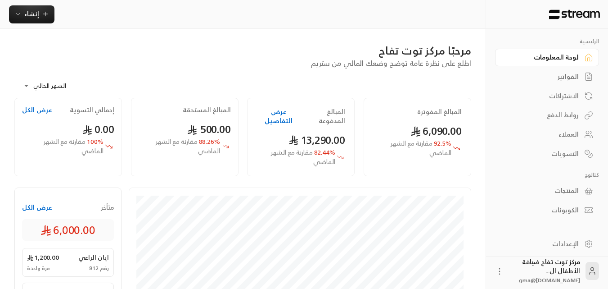  I want to click on h2: المبالغ المفوترة, so click(439, 112).